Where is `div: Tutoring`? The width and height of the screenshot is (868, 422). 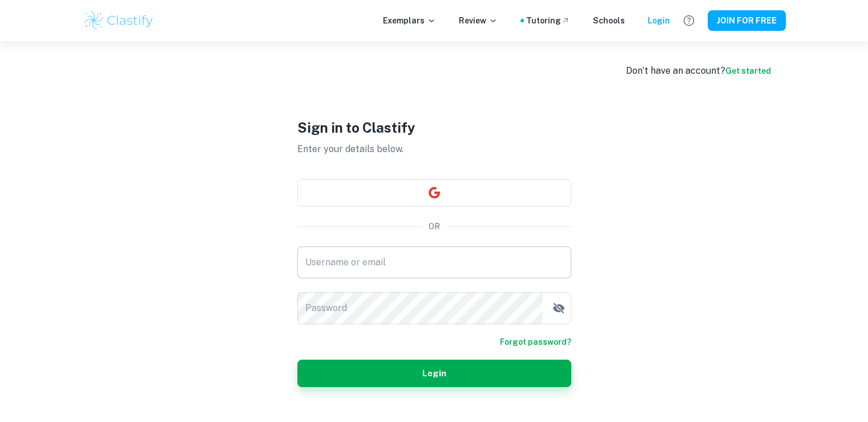
div: Tutoring is located at coordinates (548, 20).